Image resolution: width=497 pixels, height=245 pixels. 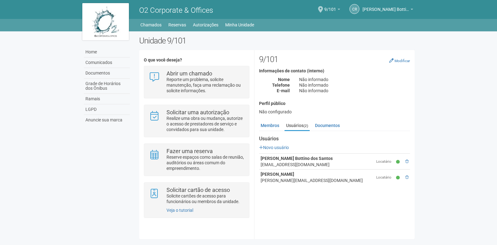 I want to click on a: Minha Unidade, so click(x=239, y=25).